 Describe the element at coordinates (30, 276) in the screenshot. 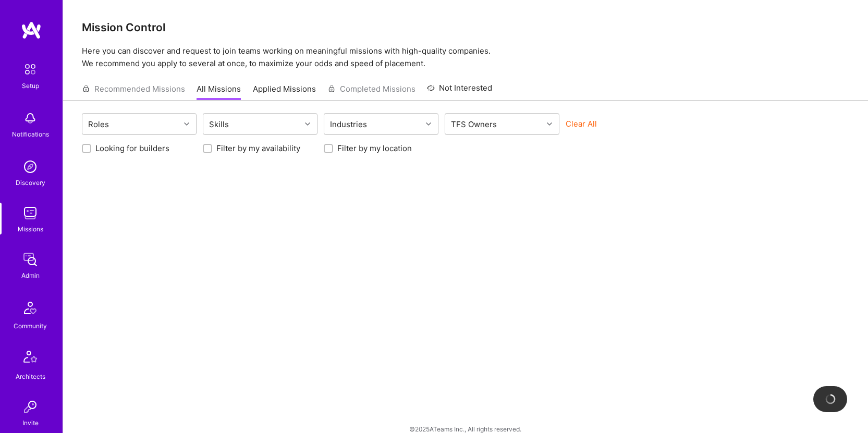

I see `div: Admin` at that location.